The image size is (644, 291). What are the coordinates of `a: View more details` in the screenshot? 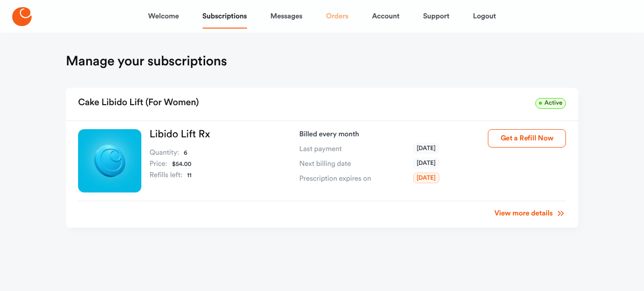 It's located at (530, 214).